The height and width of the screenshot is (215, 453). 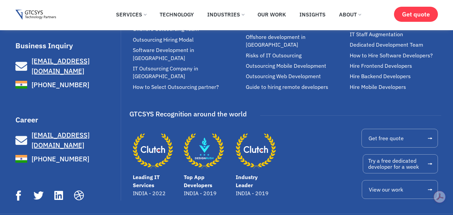 I want to click on span: Get quote, so click(x=416, y=14).